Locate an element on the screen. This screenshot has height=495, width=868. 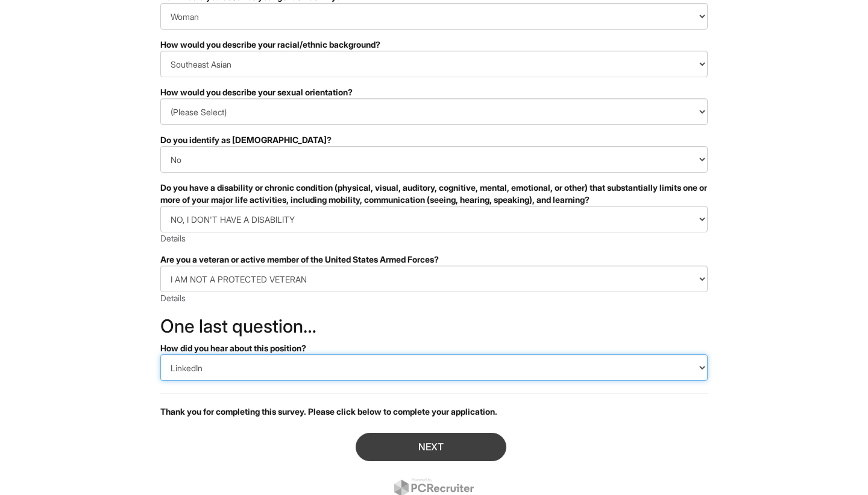
div: Do you have a disability or chronic condition (physical, visual, auditory, cognitive, mental, emo... is located at coordinates (434, 193).